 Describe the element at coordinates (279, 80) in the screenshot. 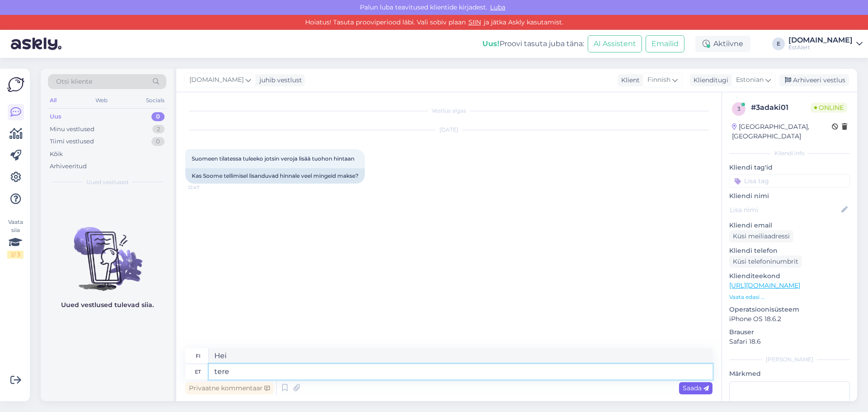

I see `div: juhib vestlust` at that location.